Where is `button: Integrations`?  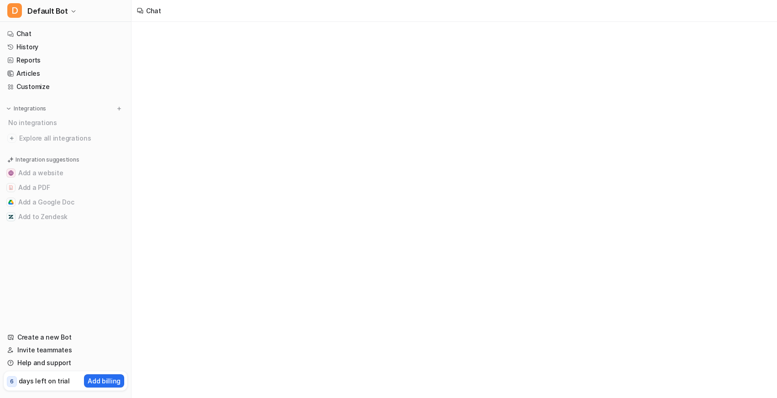 button: Integrations is located at coordinates (26, 109).